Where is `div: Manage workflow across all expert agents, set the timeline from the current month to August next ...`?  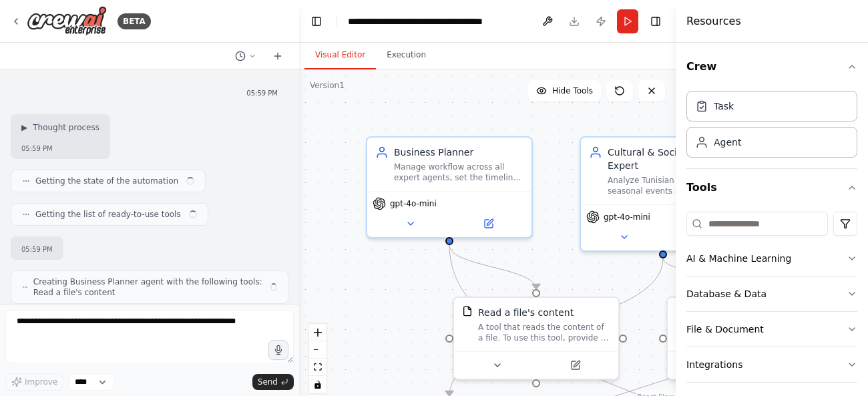 div: Manage workflow across all expert agents, set the timeline from the current month to August next ... is located at coordinates (459, 172).